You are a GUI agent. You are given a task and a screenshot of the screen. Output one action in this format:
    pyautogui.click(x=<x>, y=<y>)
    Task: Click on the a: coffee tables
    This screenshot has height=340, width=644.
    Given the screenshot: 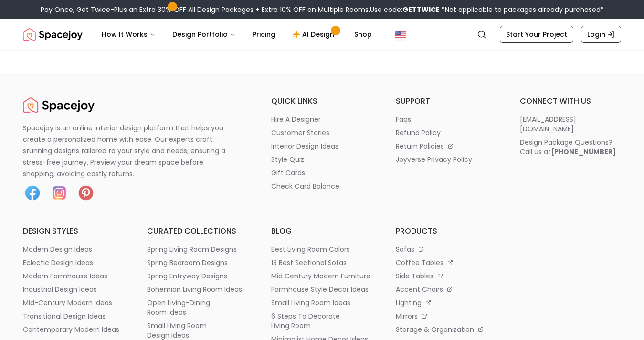 What is the action you would take?
    pyautogui.click(x=446, y=263)
    